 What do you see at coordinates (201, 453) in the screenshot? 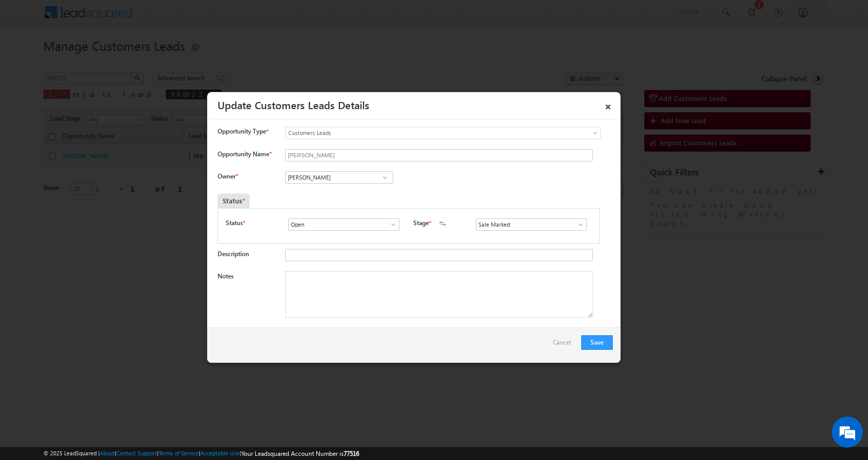
I see `span: © 2025 LeadSquared | | | | |` at bounding box center [201, 453].